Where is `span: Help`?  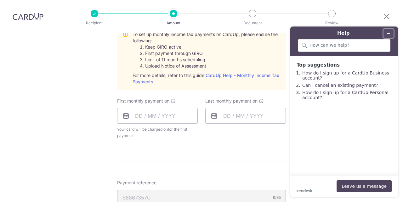
span: Help is located at coordinates (20, 7).